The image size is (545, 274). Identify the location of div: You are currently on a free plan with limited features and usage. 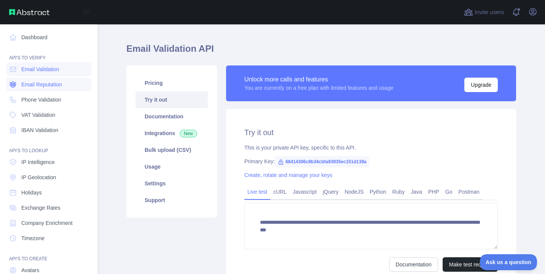
(319, 88).